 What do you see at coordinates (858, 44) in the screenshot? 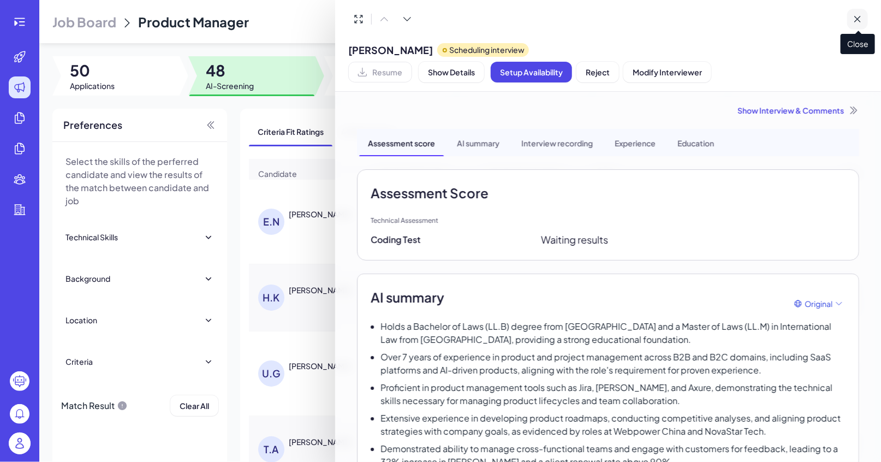
I see `span: Close` at bounding box center [858, 44].